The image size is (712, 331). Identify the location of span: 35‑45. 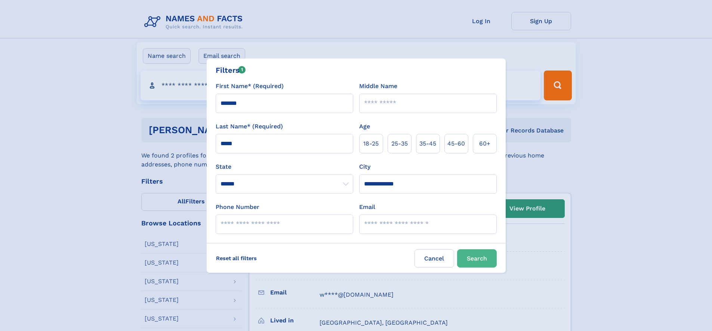
(427, 144).